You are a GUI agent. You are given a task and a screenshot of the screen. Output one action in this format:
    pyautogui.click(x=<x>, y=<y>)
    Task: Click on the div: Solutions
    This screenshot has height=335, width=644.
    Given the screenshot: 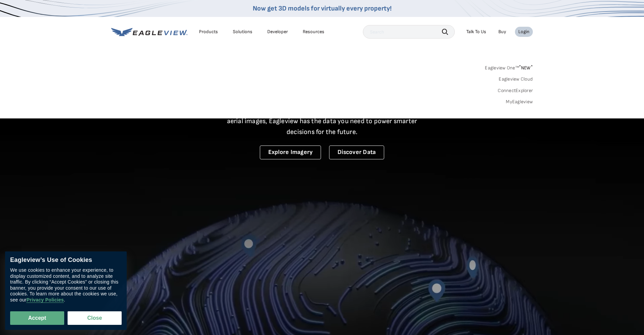 What is the action you would take?
    pyautogui.click(x=242, y=32)
    